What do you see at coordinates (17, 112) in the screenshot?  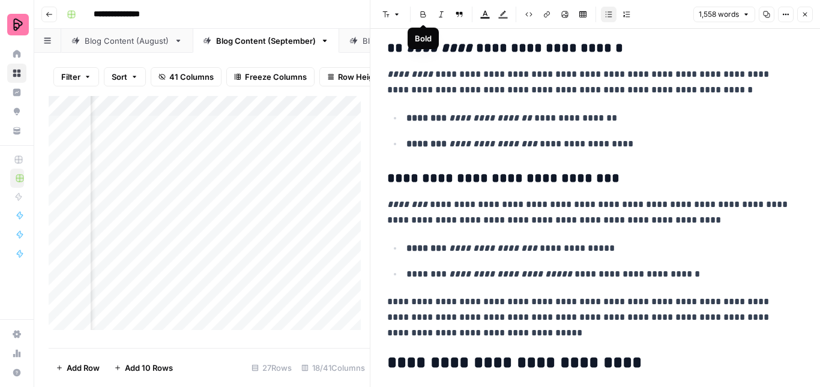 I see `a: Opportunities` at bounding box center [17, 112].